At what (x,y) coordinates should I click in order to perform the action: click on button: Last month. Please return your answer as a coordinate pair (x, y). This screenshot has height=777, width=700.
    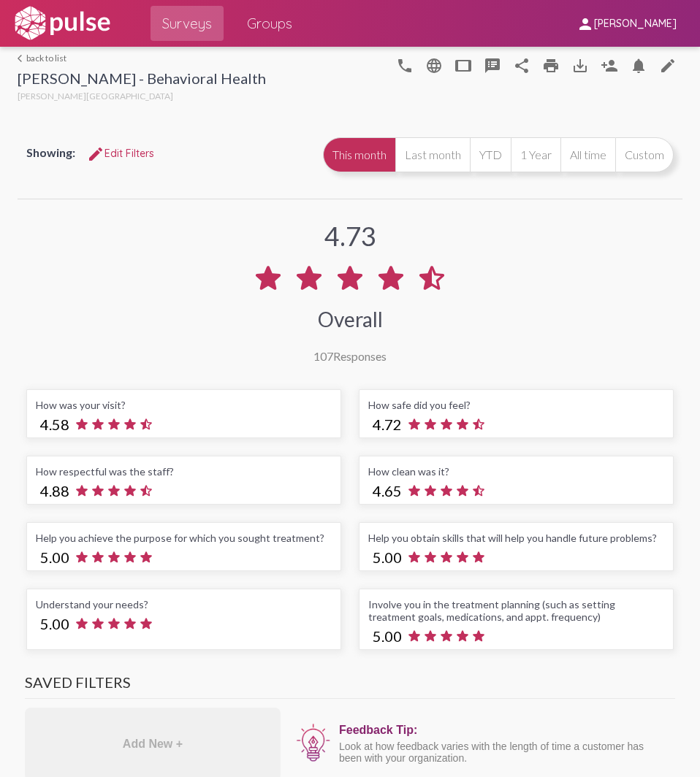
    Looking at the image, I should click on (433, 155).